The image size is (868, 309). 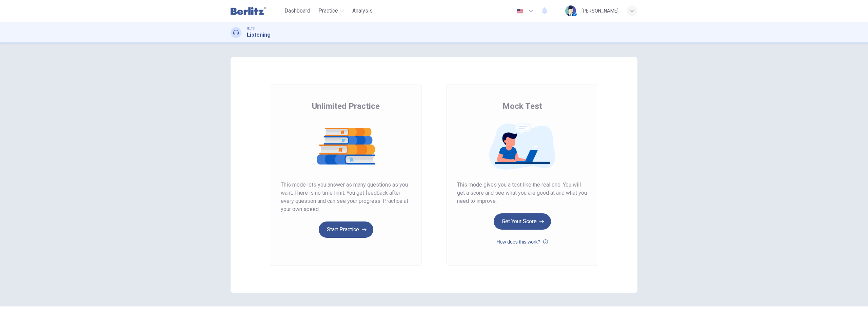 I want to click on span: This mode lets you answer as many questions as you want. There is no time limit. You get feedback..., so click(x=346, y=197).